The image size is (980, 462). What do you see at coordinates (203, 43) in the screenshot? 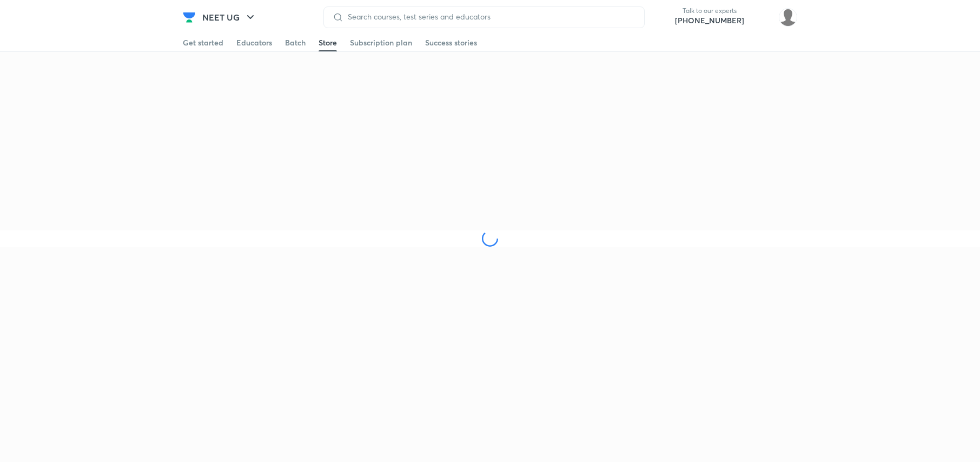
I see `div: Get started` at bounding box center [203, 43].